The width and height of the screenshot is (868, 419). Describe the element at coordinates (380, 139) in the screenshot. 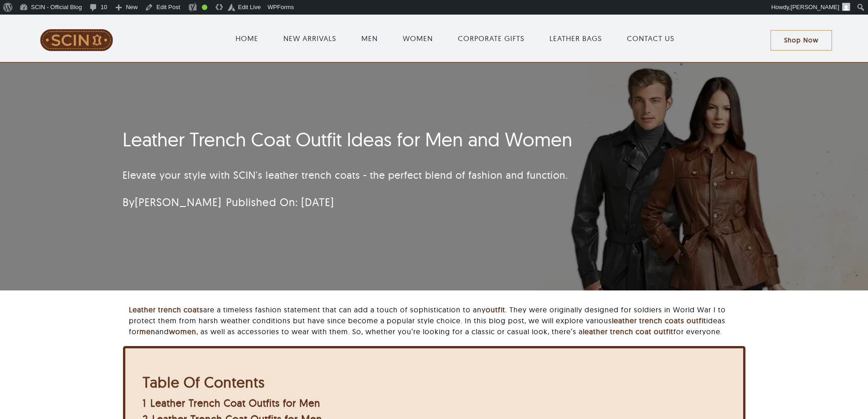

I see `h1: Leather Trench Coat Outfit Ideas for Men and Women` at that location.